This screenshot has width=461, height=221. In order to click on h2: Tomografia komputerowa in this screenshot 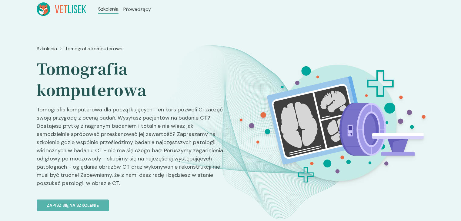, I will do `click(131, 80)`.